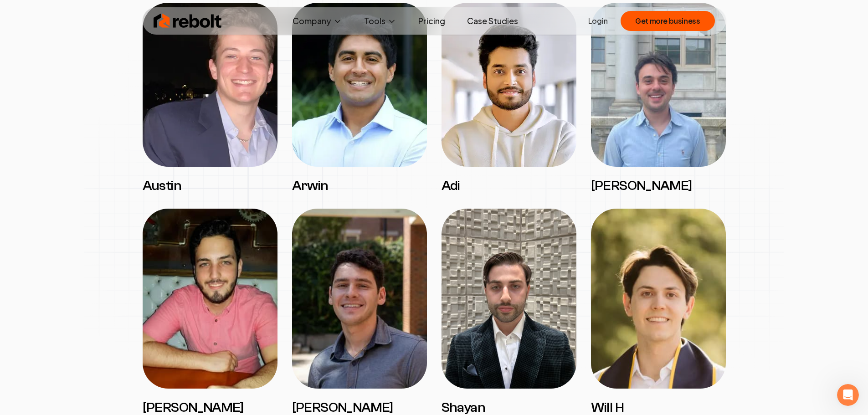  Describe the element at coordinates (380, 21) in the screenshot. I see `button: Tools` at that location.